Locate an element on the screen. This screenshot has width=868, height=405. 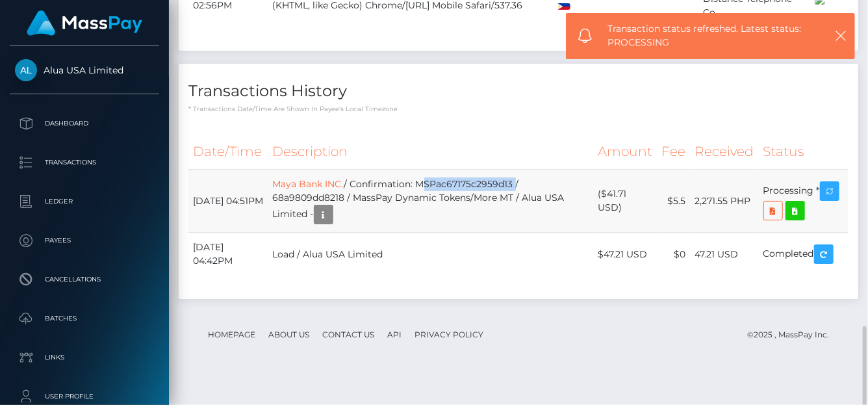
p: Dashboard is located at coordinates (84, 123).